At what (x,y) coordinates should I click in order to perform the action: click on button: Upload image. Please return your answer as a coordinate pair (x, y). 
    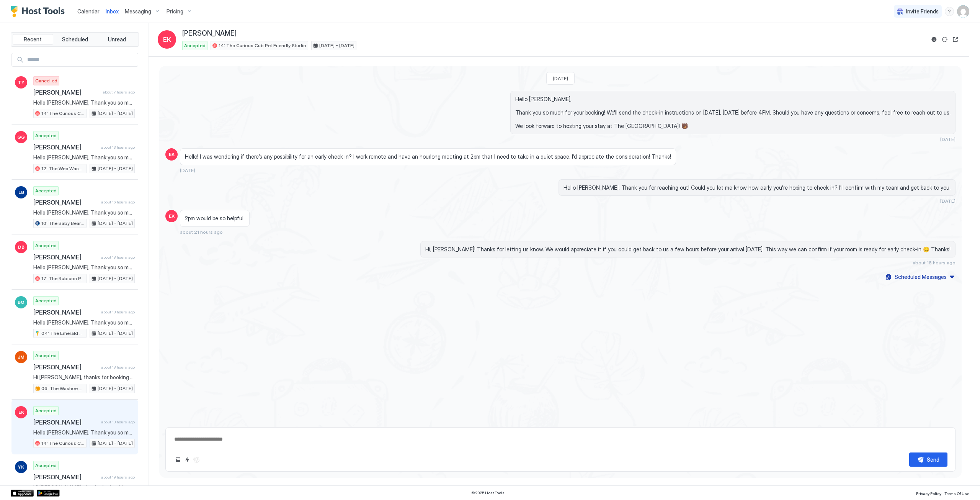
    Looking at the image, I should click on (178, 460).